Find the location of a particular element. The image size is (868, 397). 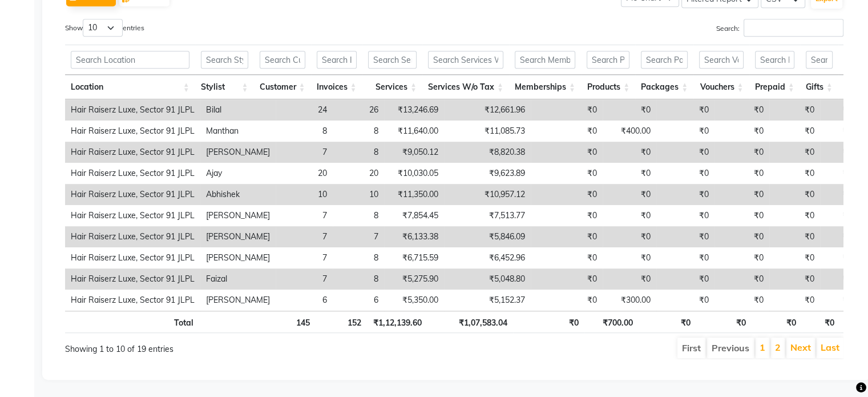

td: ₹9,623.89 is located at coordinates (488, 173).